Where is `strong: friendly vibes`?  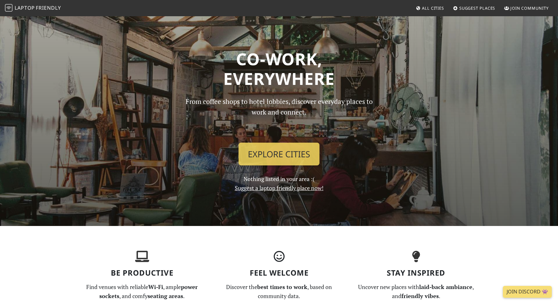 strong: friendly vibes is located at coordinates (420, 295).